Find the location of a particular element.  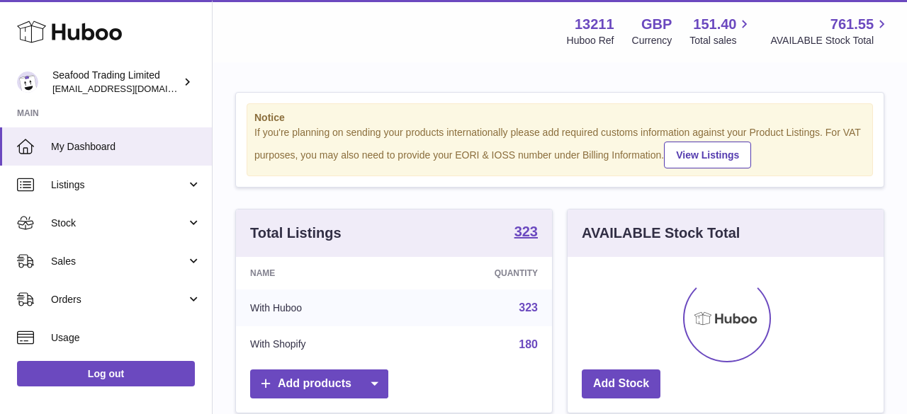

span: Total sales is located at coordinates (720, 40).